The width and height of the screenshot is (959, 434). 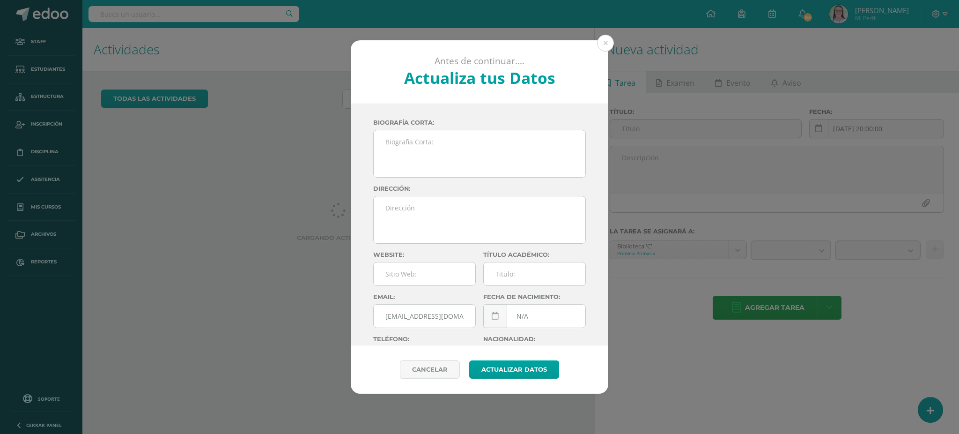 What do you see at coordinates (479, 188) in the screenshot?
I see `label: Dirección:` at bounding box center [479, 188].